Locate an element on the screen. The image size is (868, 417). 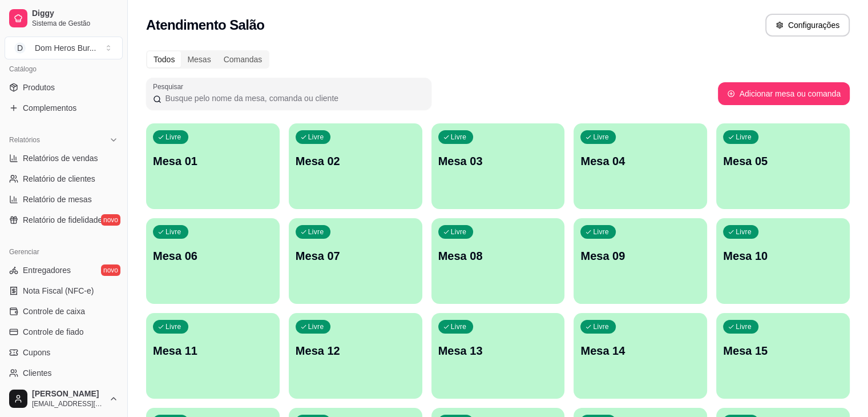
div: Todos is located at coordinates (164, 59).